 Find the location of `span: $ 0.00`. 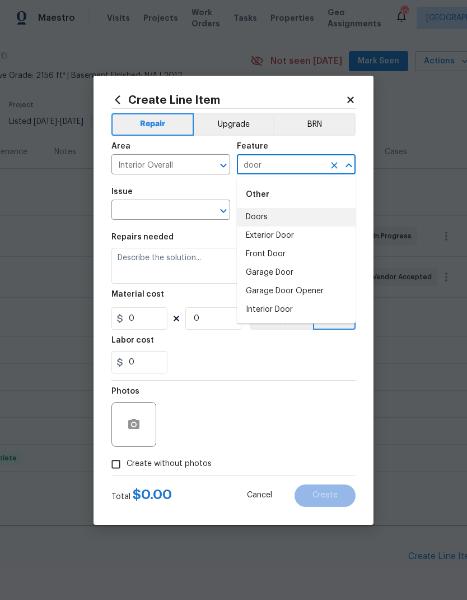

span: $ 0.00 is located at coordinates (152, 494).